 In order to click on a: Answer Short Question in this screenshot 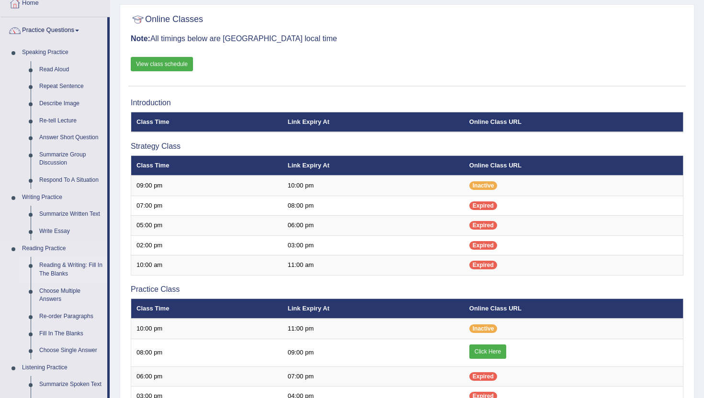, I will do `click(71, 138)`.